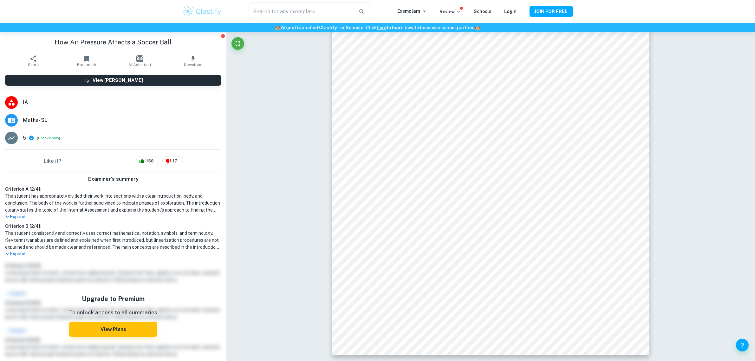 The image size is (755, 361). I want to click on h5: Upgrade to Premium, so click(113, 299).